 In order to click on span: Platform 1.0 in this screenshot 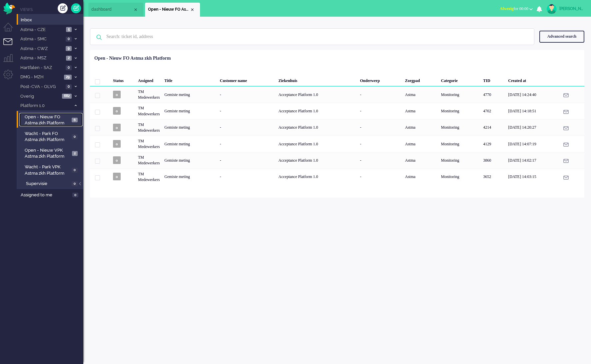, I will do `click(45, 105)`.